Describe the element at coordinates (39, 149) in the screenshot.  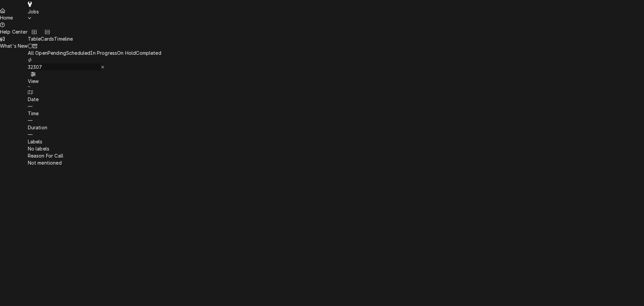
I see `span: No labels` at that location.